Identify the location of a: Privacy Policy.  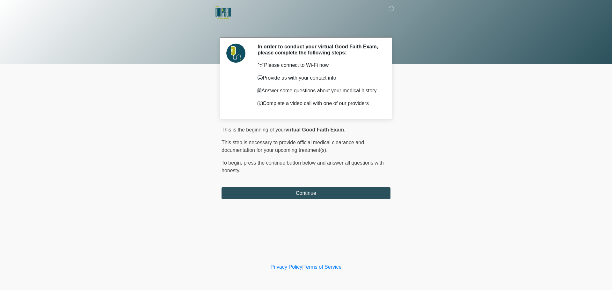
(287, 267).